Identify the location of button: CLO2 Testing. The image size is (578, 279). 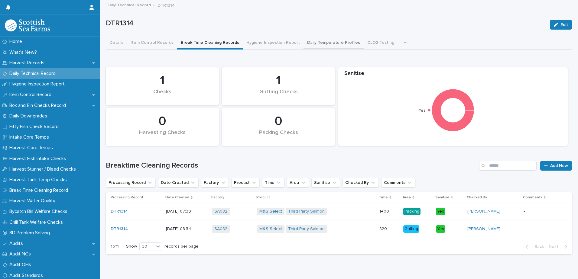
(381, 43).